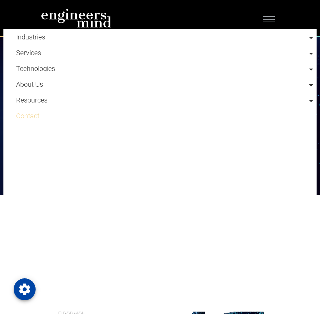 This screenshot has height=314, width=320. Describe the element at coordinates (32, 100) in the screenshot. I see `a: Resources` at that location.